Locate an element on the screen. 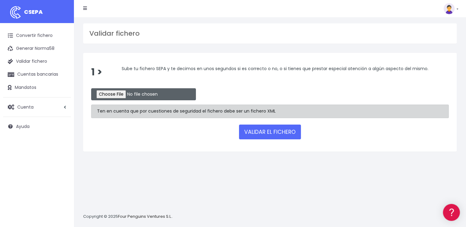  a: Generar Norma58 is located at coordinates (37, 49).